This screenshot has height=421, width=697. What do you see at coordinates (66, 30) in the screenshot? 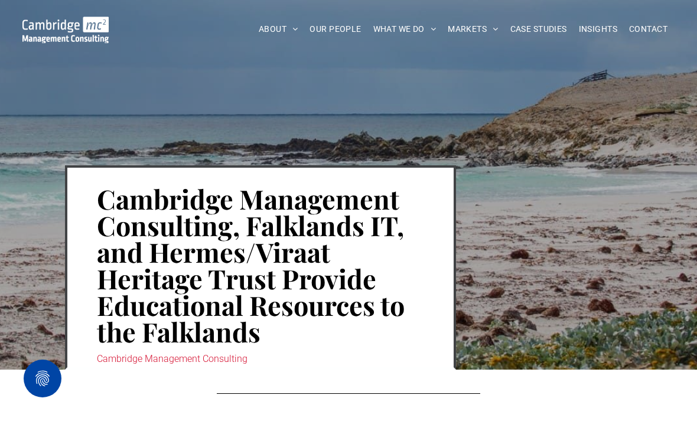
I see `img: Go to Homepage` at bounding box center [66, 30].